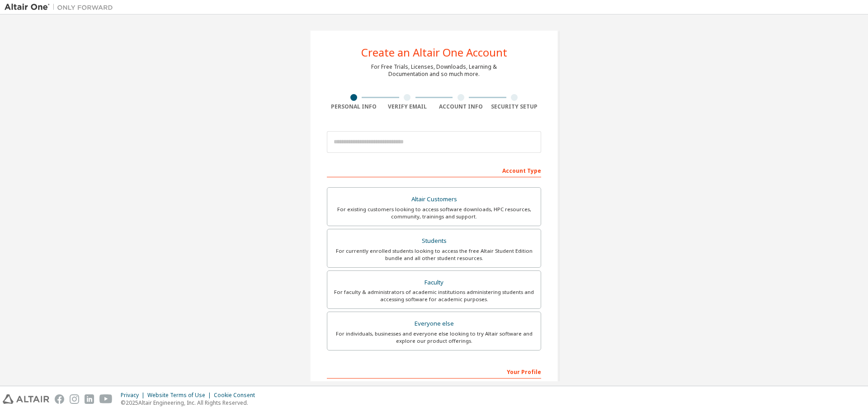 The image size is (868, 412). What do you see at coordinates (26, 399) in the screenshot?
I see `img: altair_logo.svg` at bounding box center [26, 399].